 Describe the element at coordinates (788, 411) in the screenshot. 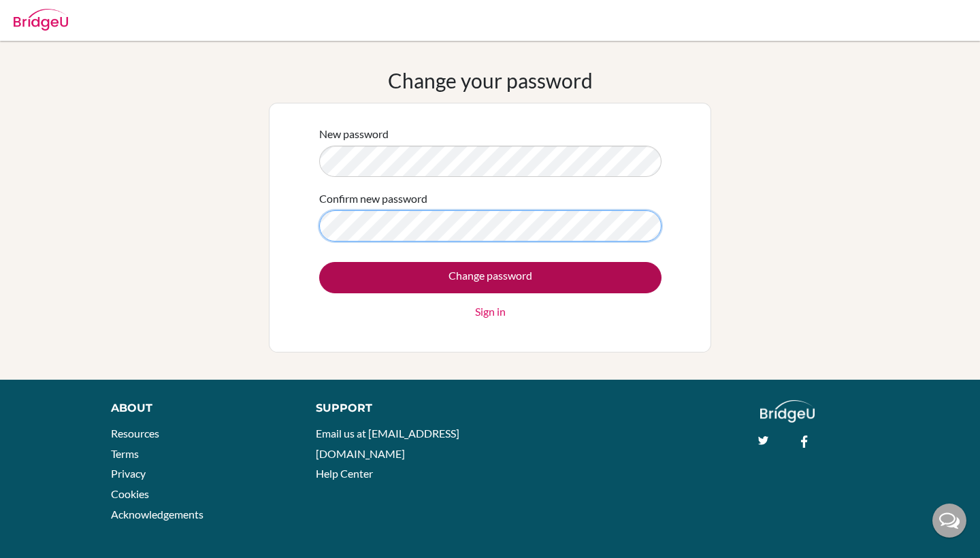

I see `img: logo_white@2x-f4f0deed5e89b7ecb1c2cc34c3e3d731f90f0f143d5ea2071677605dd97b5244.png` at that location.